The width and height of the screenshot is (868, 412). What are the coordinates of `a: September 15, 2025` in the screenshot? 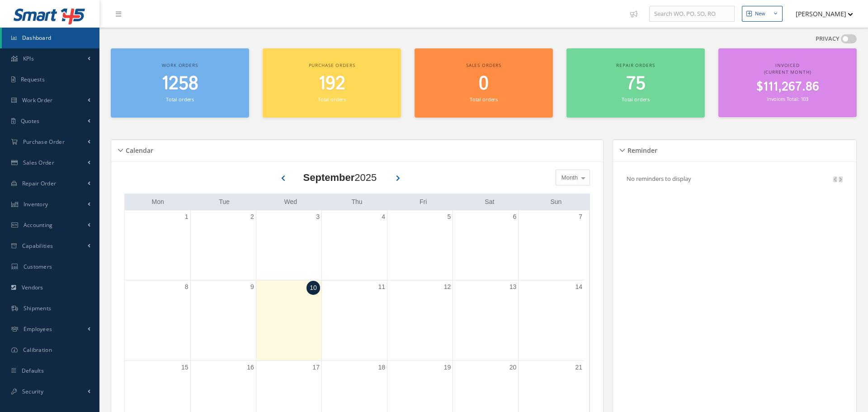 It's located at (185, 367).